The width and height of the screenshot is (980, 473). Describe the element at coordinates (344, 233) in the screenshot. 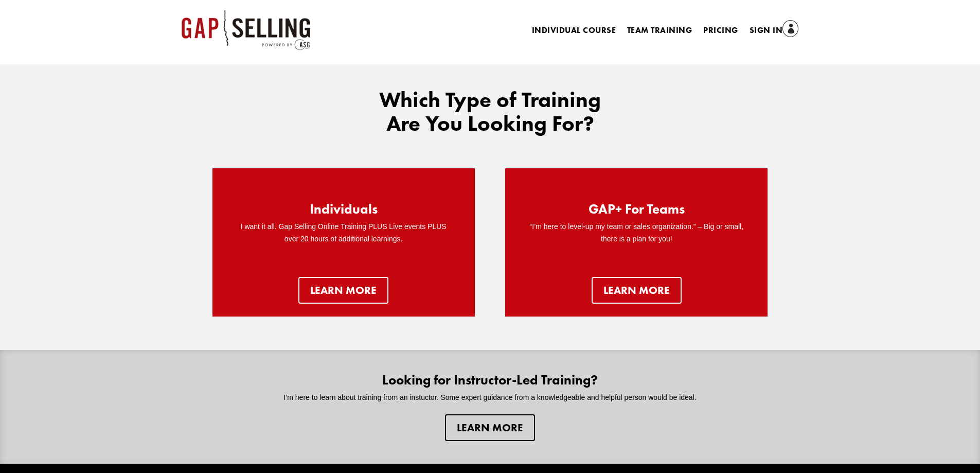

I see `p: I want it all. Gap Selling Online Training PLUS Live events PLUS over 20 hours of additional lear...` at that location.